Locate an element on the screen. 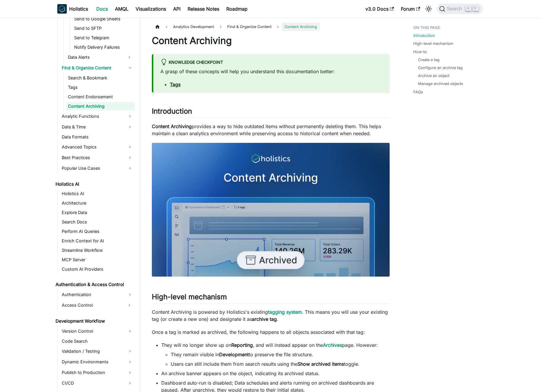 The height and width of the screenshot is (392, 540). a: Authentication is located at coordinates (97, 295).